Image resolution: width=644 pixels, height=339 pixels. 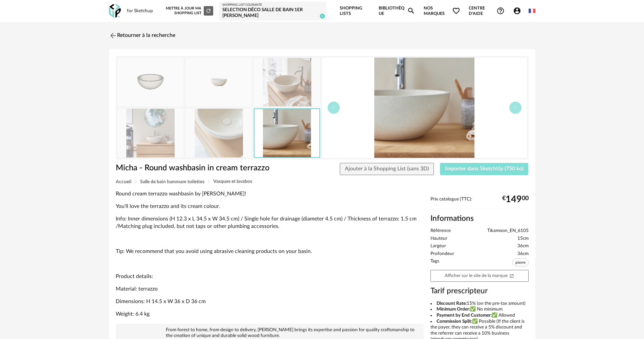 I want to click on span: Hauteur, so click(x=439, y=239).